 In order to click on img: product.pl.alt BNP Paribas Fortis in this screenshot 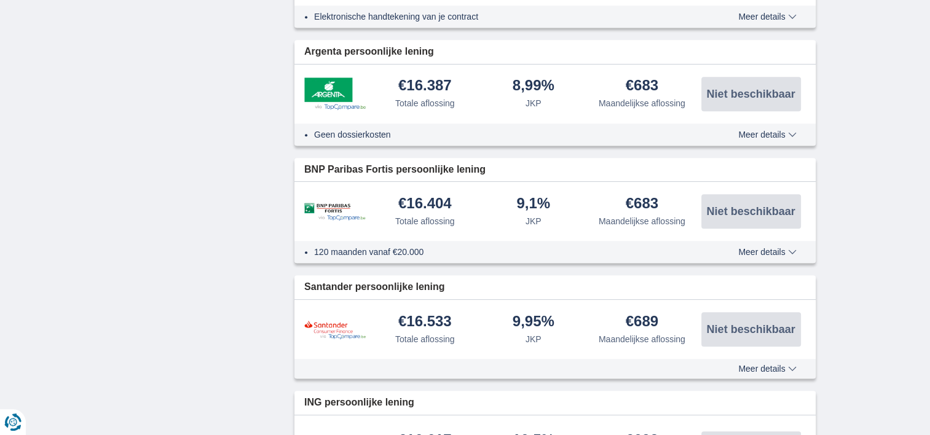, I will do `click(335, 211)`.